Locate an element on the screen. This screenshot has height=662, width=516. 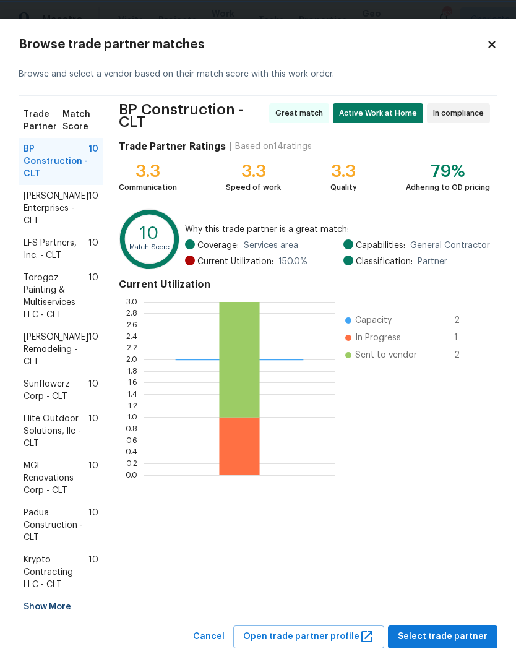
text: 0.0 is located at coordinates (131, 474).